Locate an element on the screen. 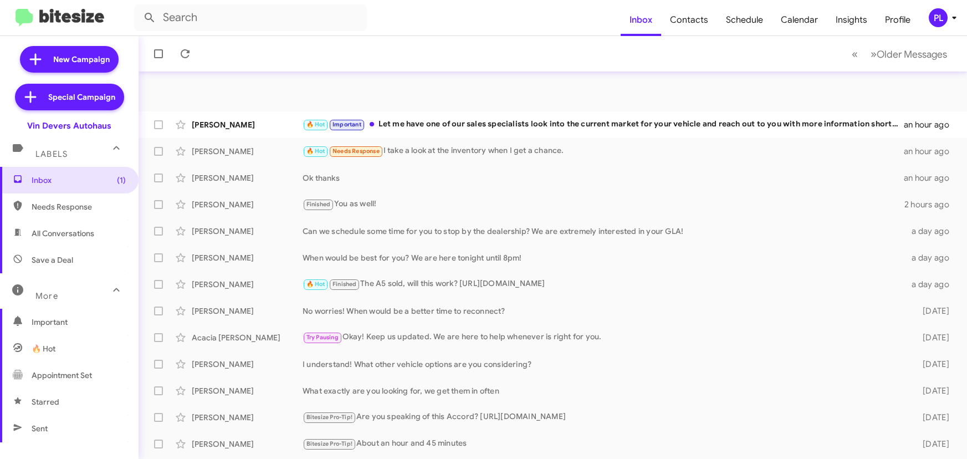  div: PL is located at coordinates (938, 18).